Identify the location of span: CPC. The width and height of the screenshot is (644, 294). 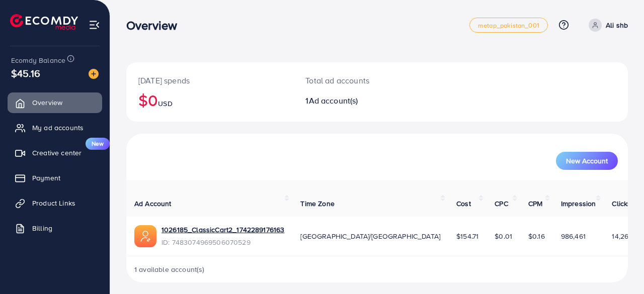
(501, 204).